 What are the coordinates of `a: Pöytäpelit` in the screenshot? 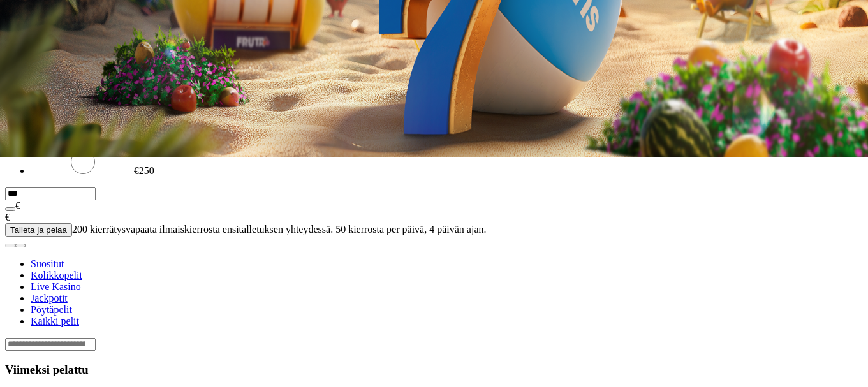 It's located at (51, 309).